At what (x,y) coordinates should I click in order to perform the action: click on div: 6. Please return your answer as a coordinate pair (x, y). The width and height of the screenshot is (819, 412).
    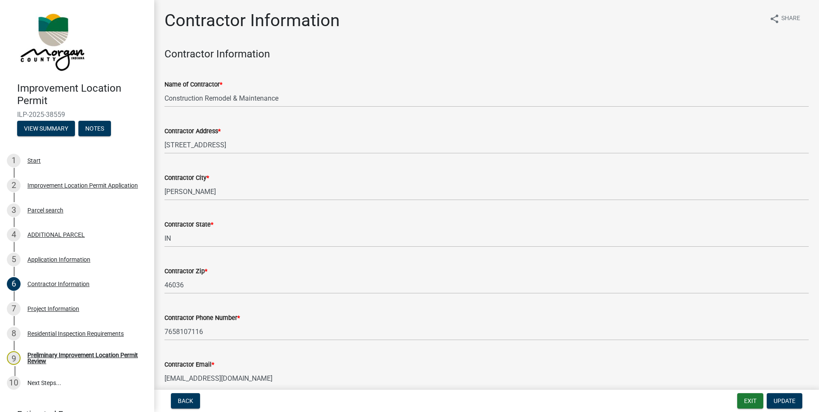
    Looking at the image, I should click on (14, 284).